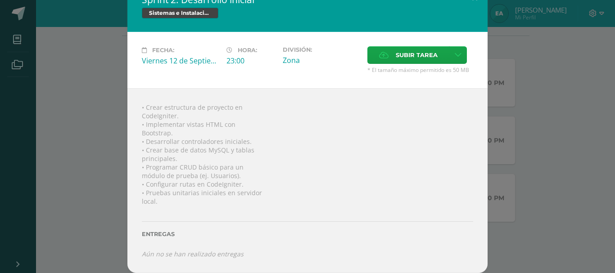 The height and width of the screenshot is (273, 615). Describe the element at coordinates (163, 50) in the screenshot. I see `span: Fecha:` at that location.